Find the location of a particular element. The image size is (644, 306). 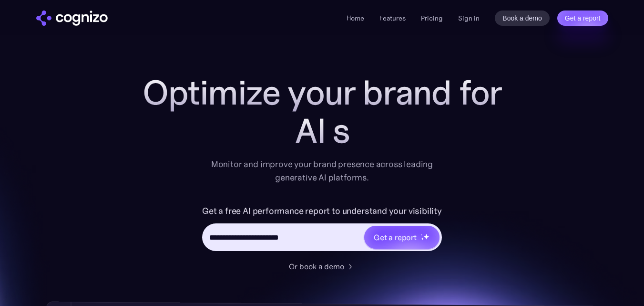

a: Get a report is located at coordinates (582, 19).